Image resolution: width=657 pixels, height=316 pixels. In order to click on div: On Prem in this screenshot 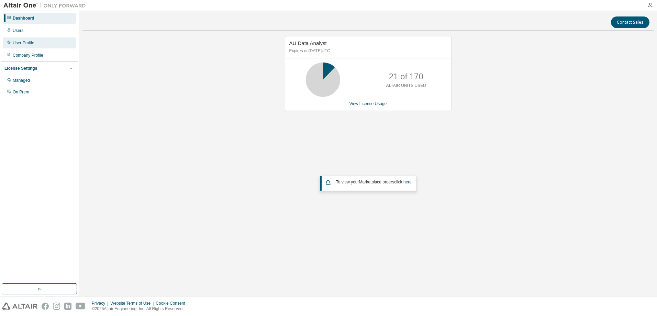, I will do `click(21, 92)`.